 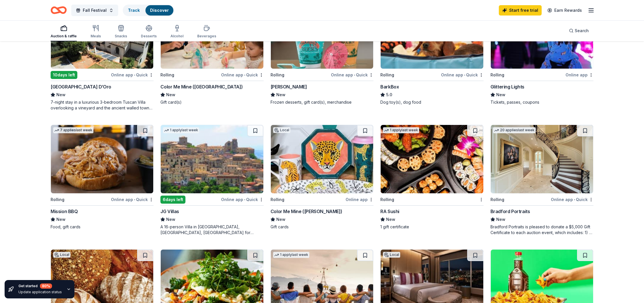 I want to click on img: Image for Mission BBQ, so click(x=102, y=159).